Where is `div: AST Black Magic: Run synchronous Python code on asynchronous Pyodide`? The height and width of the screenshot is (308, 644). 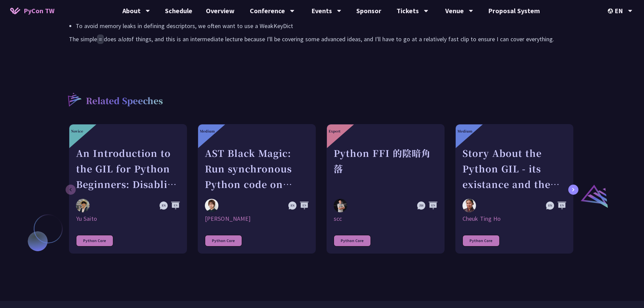 div: AST Black Magic: Run synchronous Python code on asynchronous Pyodide is located at coordinates (257, 169).